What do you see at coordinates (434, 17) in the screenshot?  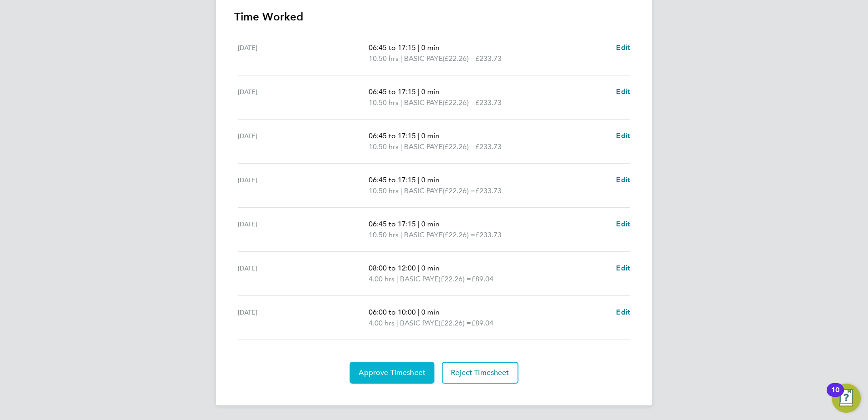 I see `h3: Time Worked` at bounding box center [434, 17].